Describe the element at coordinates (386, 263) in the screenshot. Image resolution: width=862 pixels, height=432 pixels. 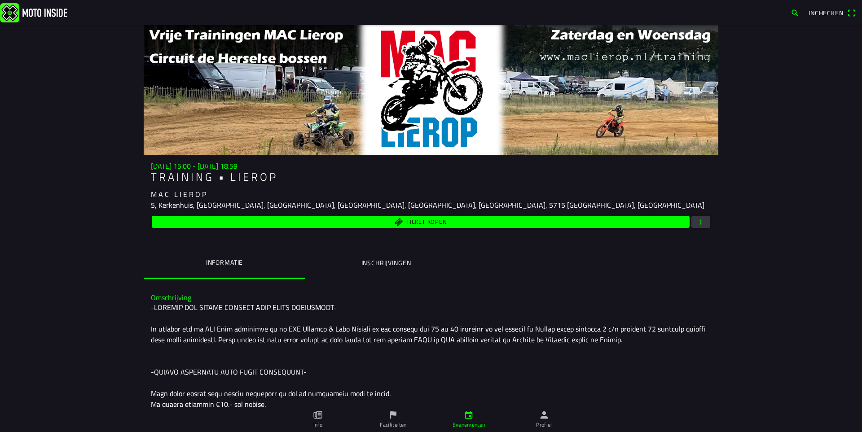
I see `ion-label: Inschrijvingen` at that location.